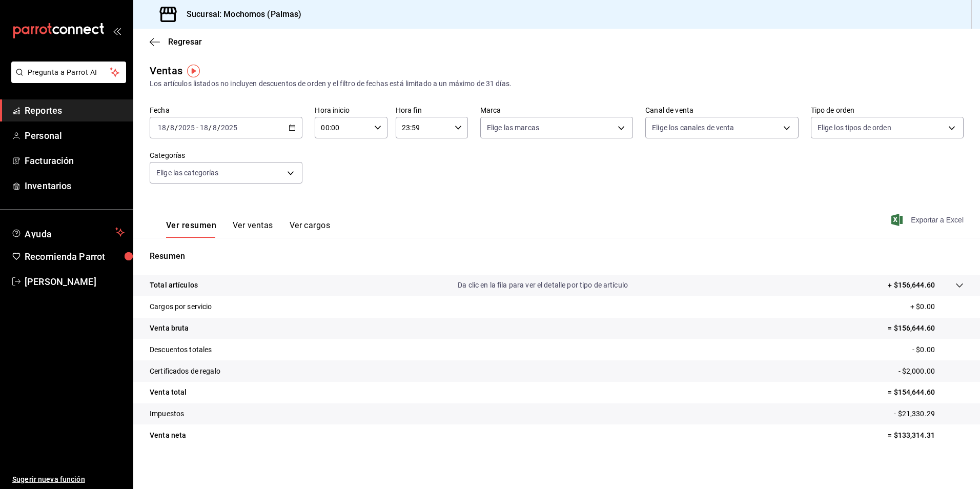 This screenshot has width=980, height=489. I want to click on span: Exportar a Excel, so click(928, 220).